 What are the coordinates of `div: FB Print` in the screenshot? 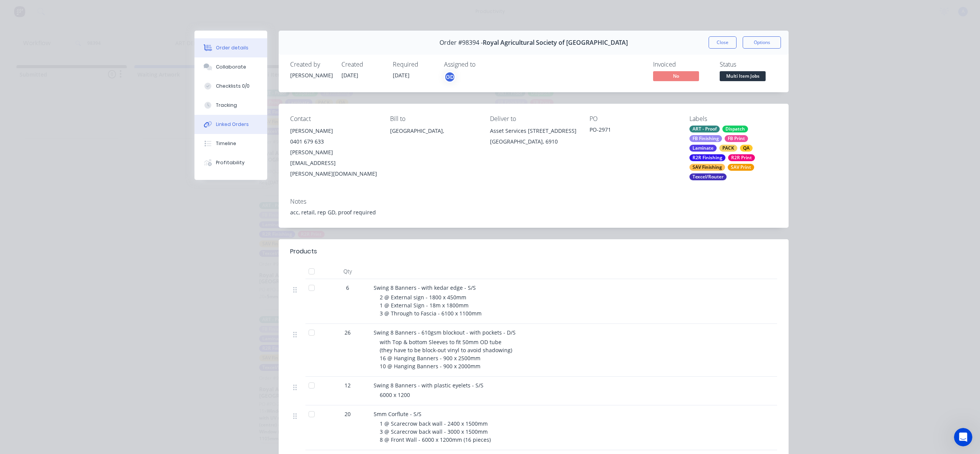 It's located at (736, 138).